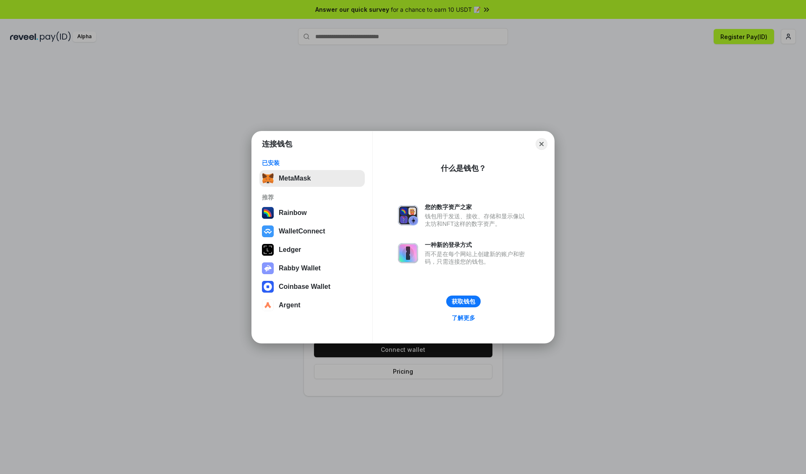 This screenshot has width=806, height=474. What do you see at coordinates (290, 250) in the screenshot?
I see `div: Ledger` at bounding box center [290, 250].